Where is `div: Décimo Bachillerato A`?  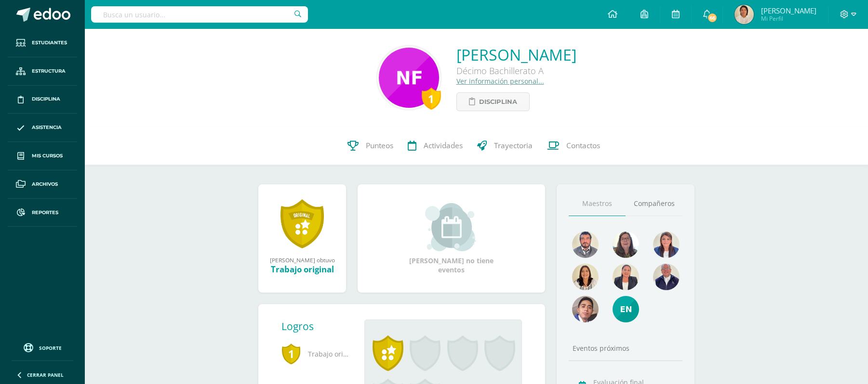
div: Décimo Bachillerato A is located at coordinates (516, 70).